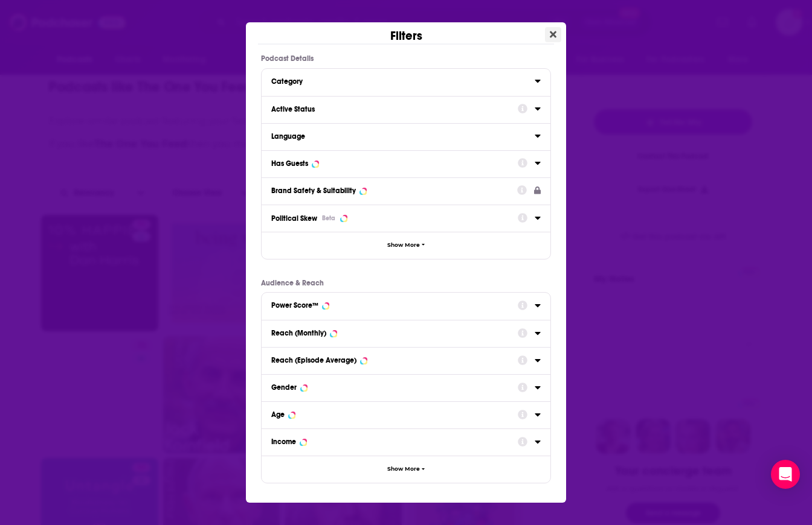 This screenshot has width=812, height=525. I want to click on button: Active Status, so click(394, 109).